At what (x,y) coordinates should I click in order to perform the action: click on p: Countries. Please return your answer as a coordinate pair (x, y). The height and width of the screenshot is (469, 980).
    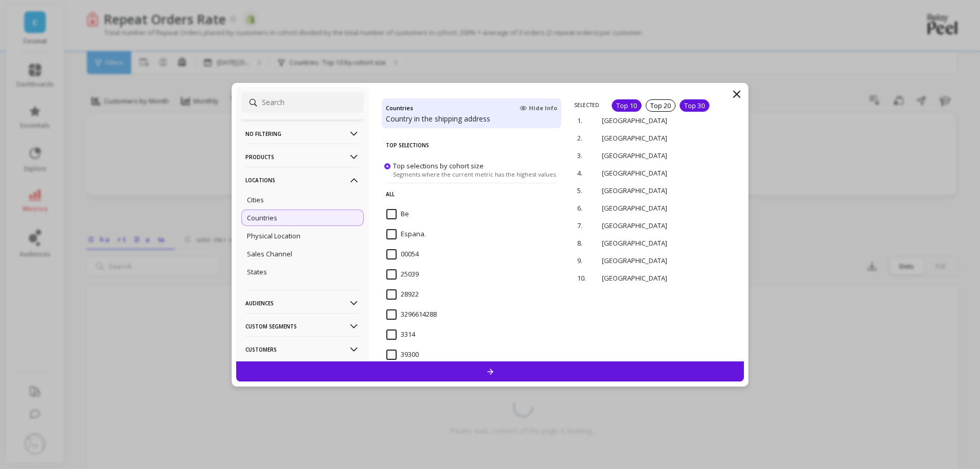
    Looking at the image, I should click on (262, 218).